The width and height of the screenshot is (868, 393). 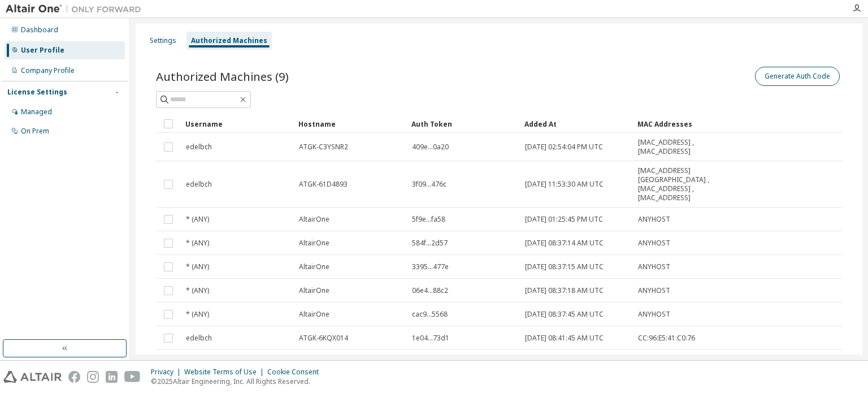 I want to click on span: cac9...5568, so click(x=430, y=315).